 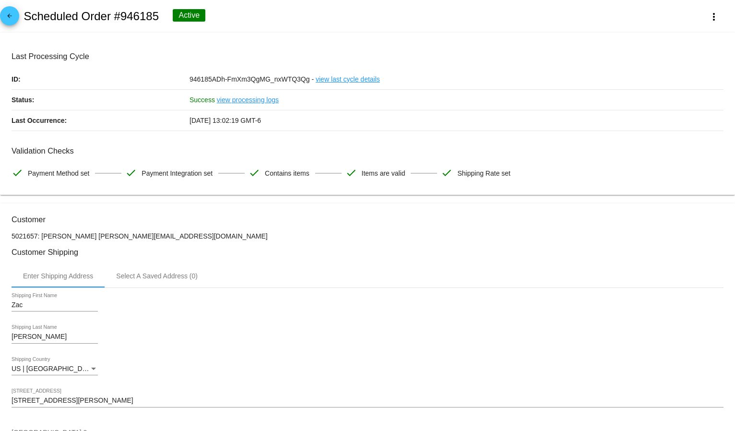 What do you see at coordinates (367, 400) in the screenshot?
I see `input: Shipping Street 1` at bounding box center [367, 400].